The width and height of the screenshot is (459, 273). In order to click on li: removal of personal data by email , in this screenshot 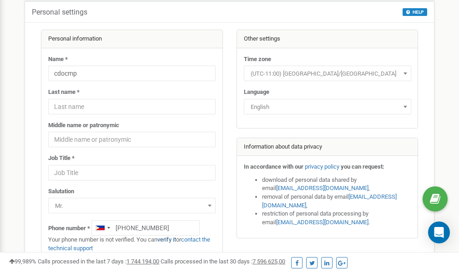, I will do `click(337, 201)`.